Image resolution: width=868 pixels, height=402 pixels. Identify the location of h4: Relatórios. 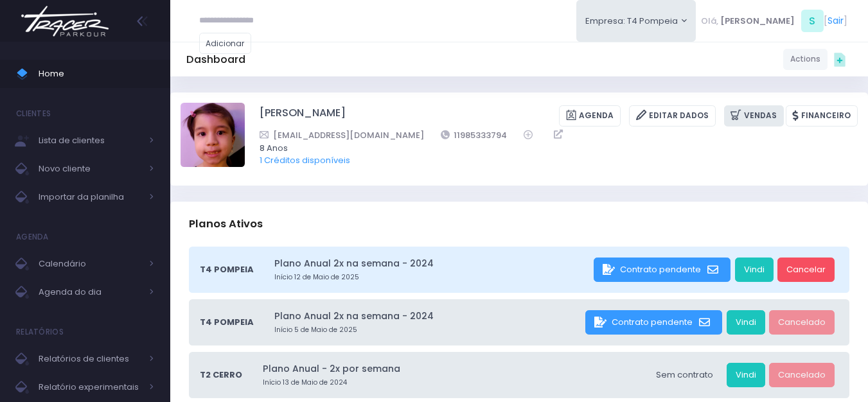
(40, 332).